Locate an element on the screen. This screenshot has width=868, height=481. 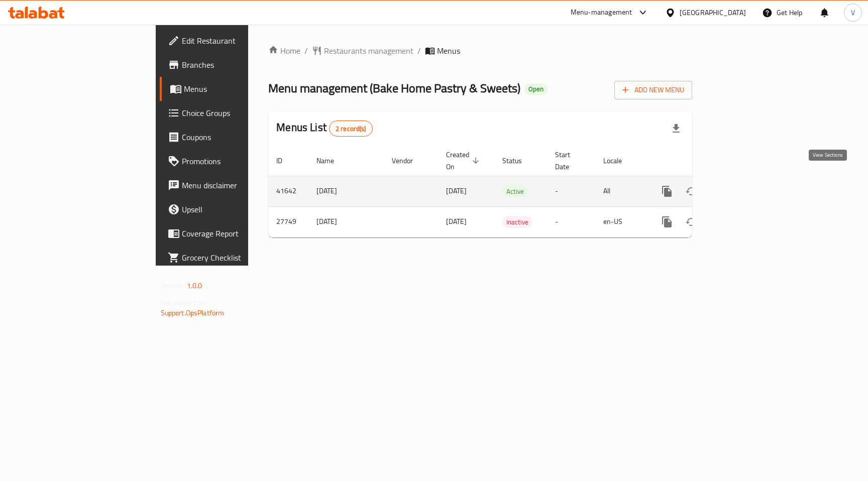
span: Name is located at coordinates (332, 161).